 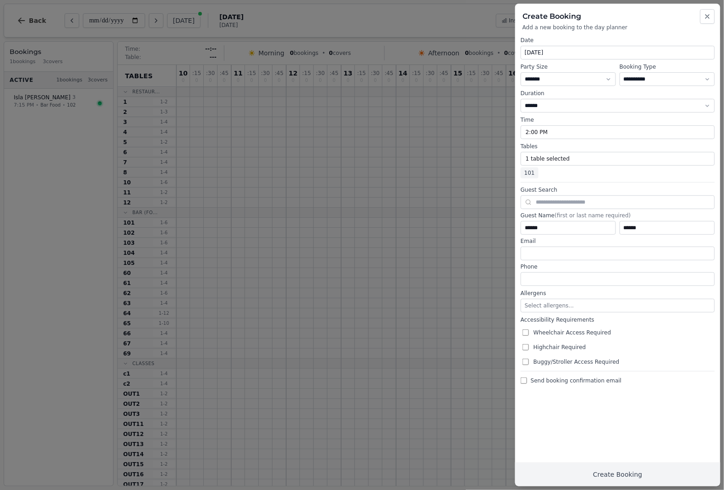 What do you see at coordinates (617, 93) in the screenshot?
I see `label: Duration` at bounding box center [617, 93].